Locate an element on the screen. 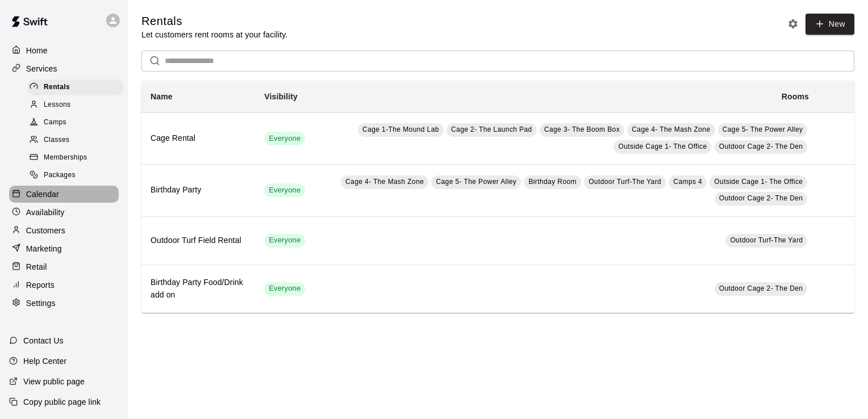  p: Let customers rent rooms at your facility. is located at coordinates (214, 35).